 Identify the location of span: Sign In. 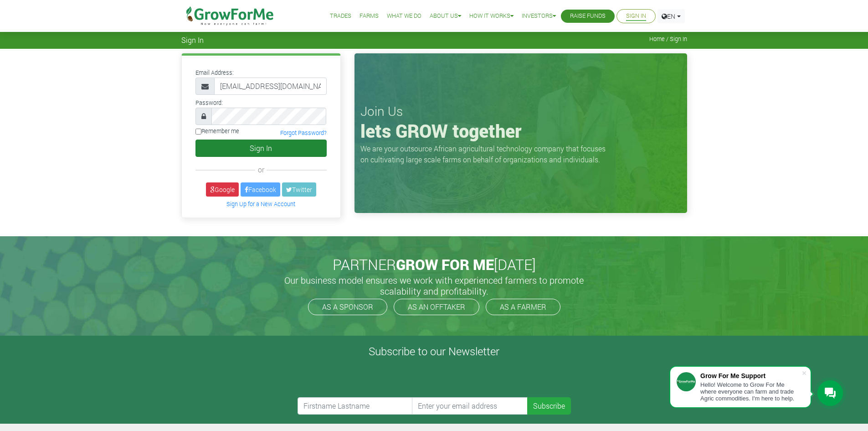
(192, 40).